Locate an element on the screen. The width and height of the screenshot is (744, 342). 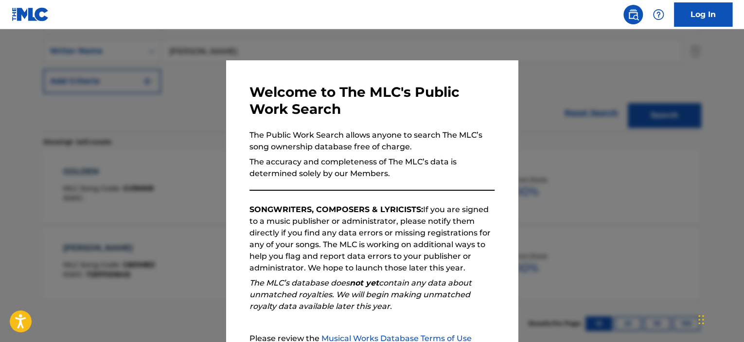
em: The MLC’s database does contain any data about unmatched royalties. We will begin making unmatche... is located at coordinates (360, 294).